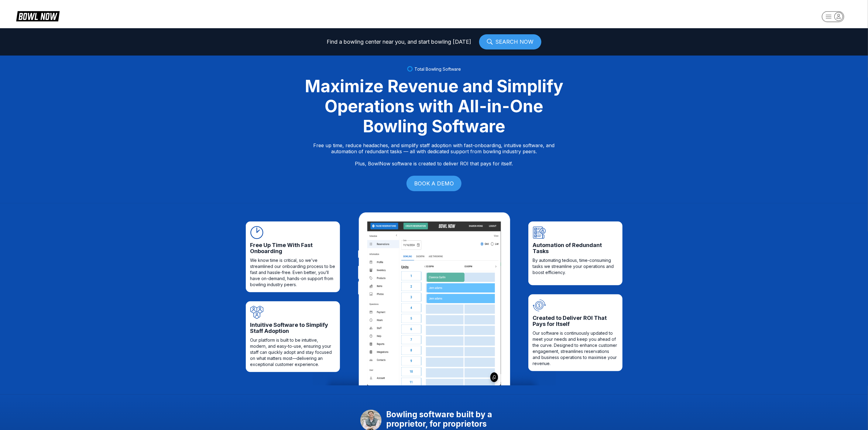  What do you see at coordinates (293, 328) in the screenshot?
I see `span: Intuitive Software to Simplify Staff Adoption` at bounding box center [293, 328].